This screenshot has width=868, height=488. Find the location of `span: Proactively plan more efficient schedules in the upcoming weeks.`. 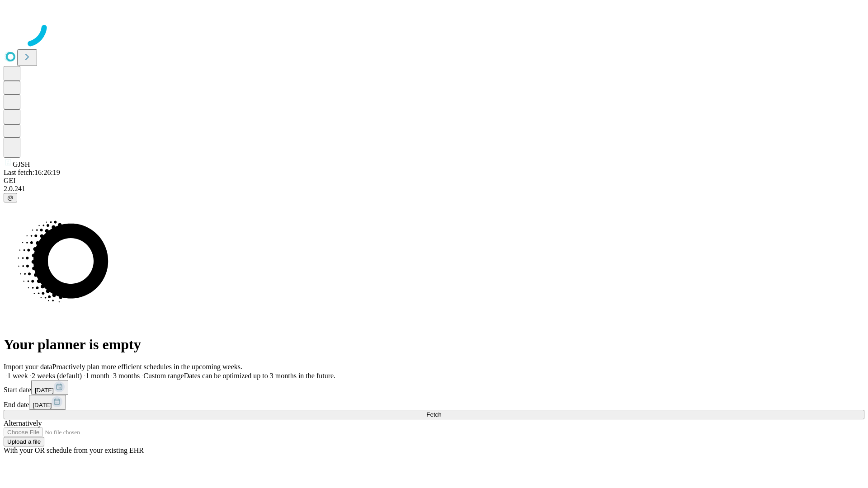

span: Proactively plan more efficient schedules in the upcoming weeks. is located at coordinates (148, 366).